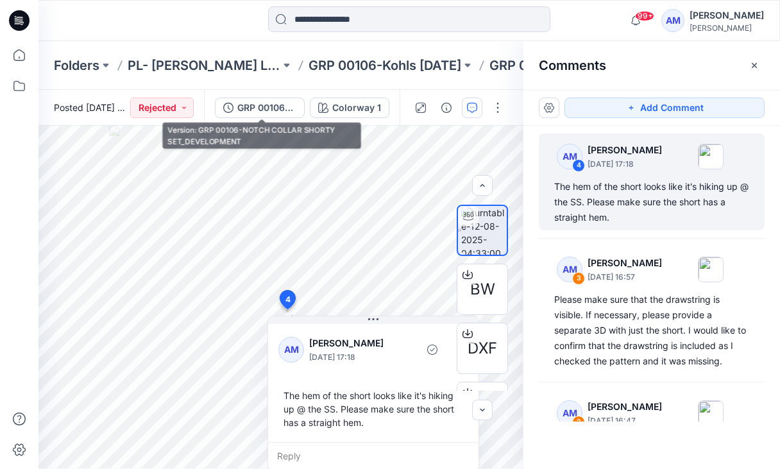  Describe the element at coordinates (484, 230) in the screenshot. I see `img: turntable-12-08-2025-04:33:00` at that location.